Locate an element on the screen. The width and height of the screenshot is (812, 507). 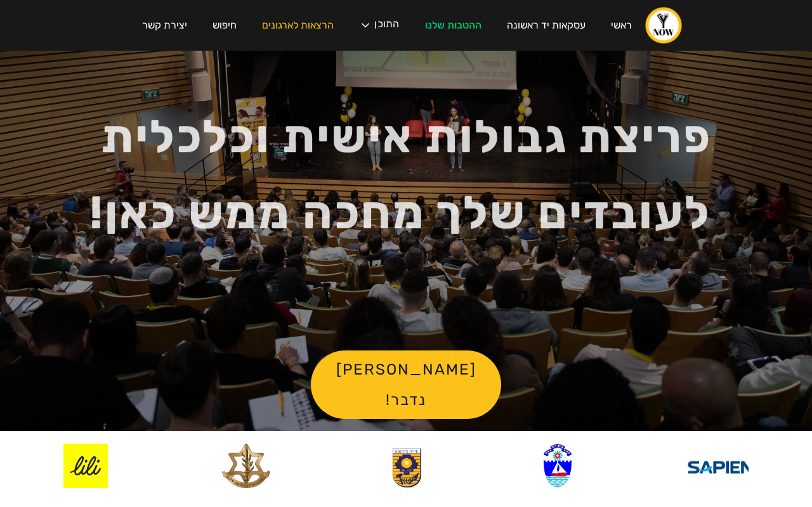
a: ההטבות שלנו is located at coordinates (453, 25).